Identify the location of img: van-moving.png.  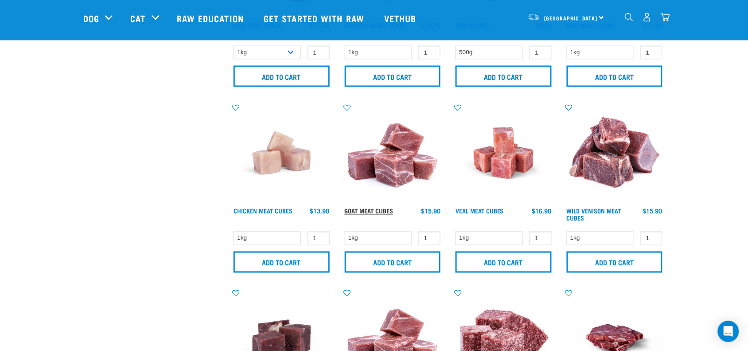
(534, 17).